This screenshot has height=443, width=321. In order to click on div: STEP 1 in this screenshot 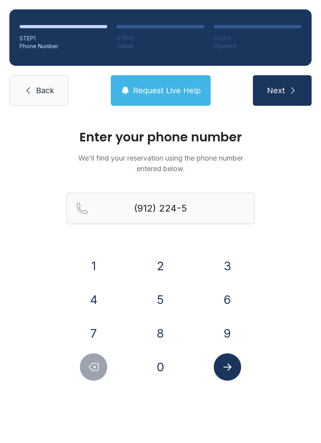, I will do `click(64, 38)`.